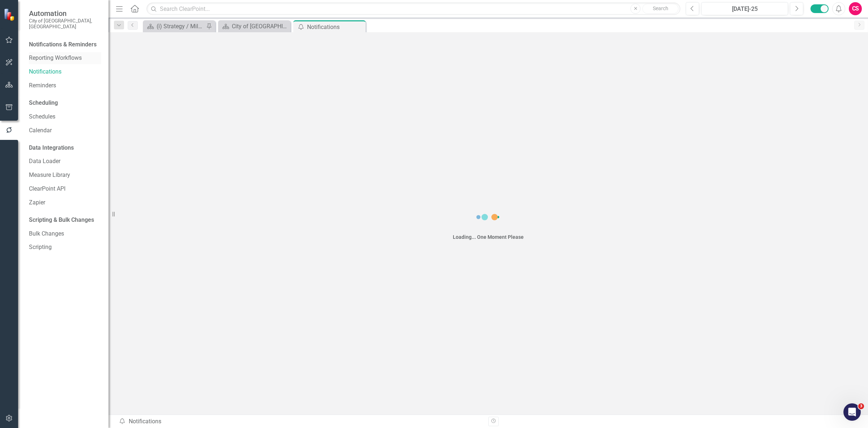 This screenshot has width=868, height=428. I want to click on span: Search, so click(660, 8).